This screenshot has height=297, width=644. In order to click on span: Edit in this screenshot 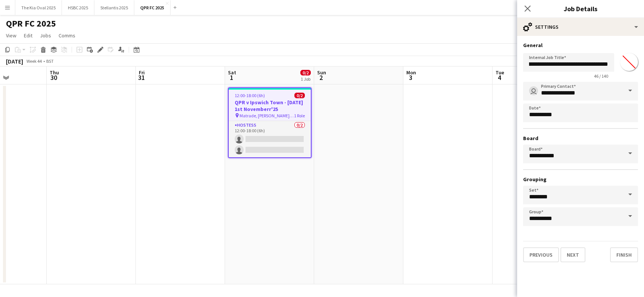, I will do `click(28, 35)`.